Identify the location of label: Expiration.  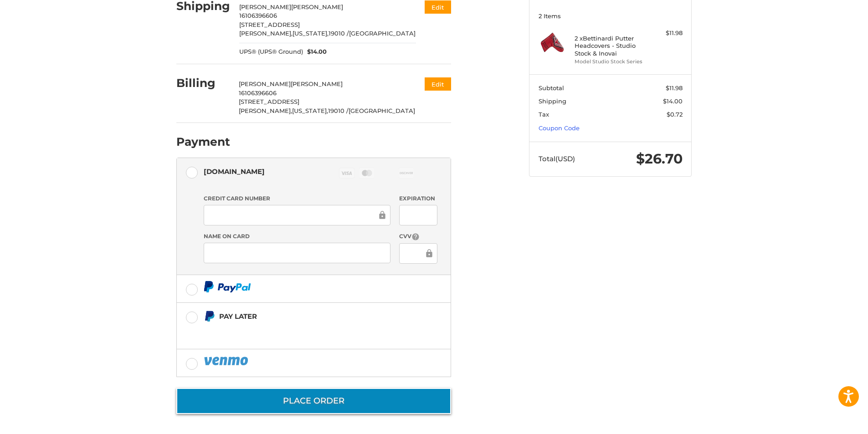
(418, 199).